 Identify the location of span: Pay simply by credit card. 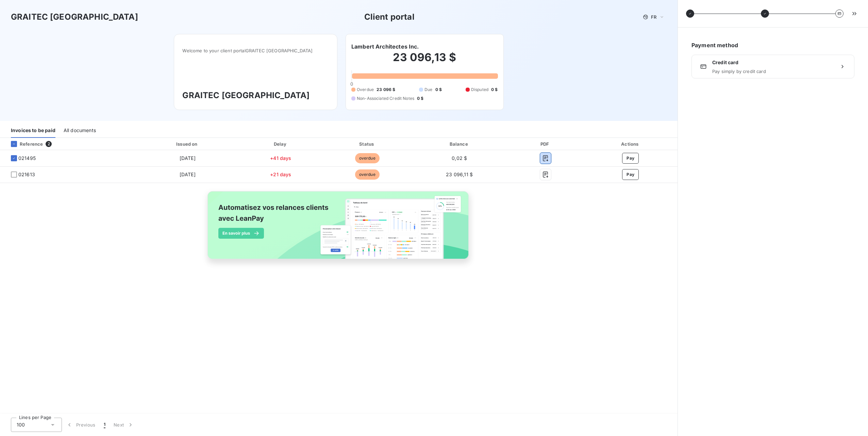
(773, 71).